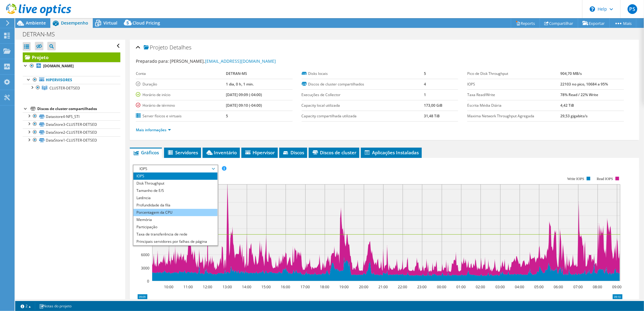 The width and height of the screenshot is (644, 311). Describe the element at coordinates (79, 109) in the screenshot. I see `div: Discos de cluster compartilhados` at that location.